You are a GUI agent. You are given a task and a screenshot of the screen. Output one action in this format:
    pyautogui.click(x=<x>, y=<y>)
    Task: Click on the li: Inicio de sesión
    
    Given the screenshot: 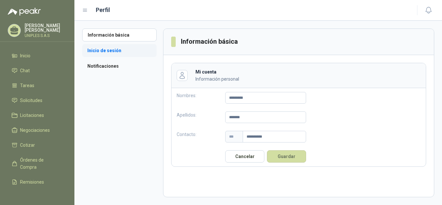 What is the action you would take?
    pyautogui.click(x=119, y=50)
    